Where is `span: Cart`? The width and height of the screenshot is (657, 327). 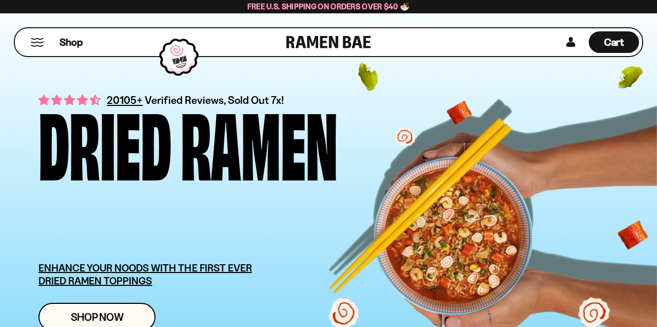 span: Cart is located at coordinates (614, 42).